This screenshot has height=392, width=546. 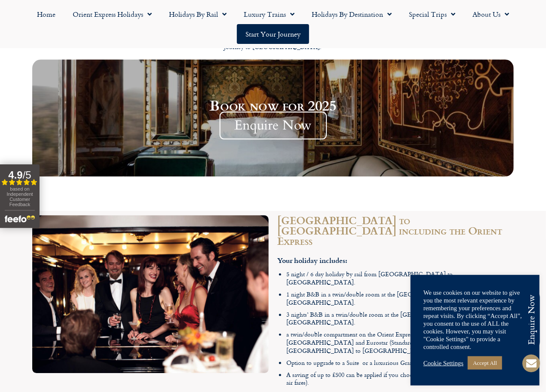 What do you see at coordinates (475, 320) in the screenshot?
I see `div: We use cookies on our website to give you the most relevant experience by remembering your prefer...` at bounding box center [475, 320].